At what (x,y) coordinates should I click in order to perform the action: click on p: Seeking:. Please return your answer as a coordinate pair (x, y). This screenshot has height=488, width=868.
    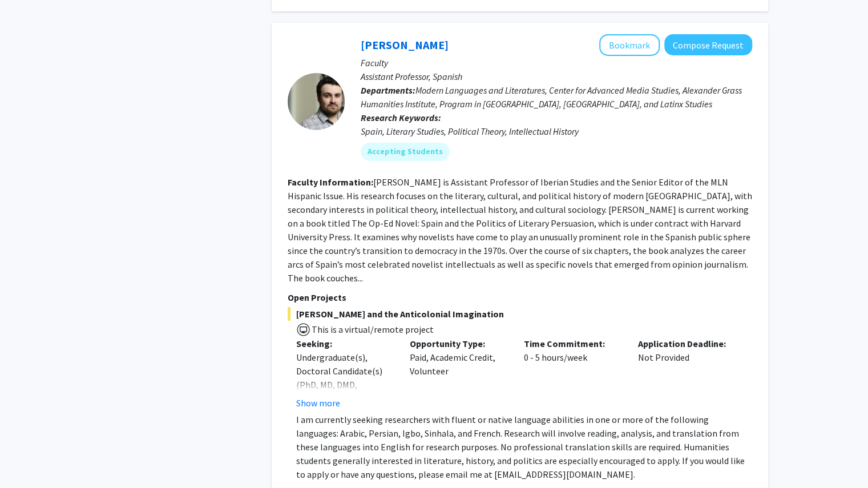
    Looking at the image, I should click on (345, 344).